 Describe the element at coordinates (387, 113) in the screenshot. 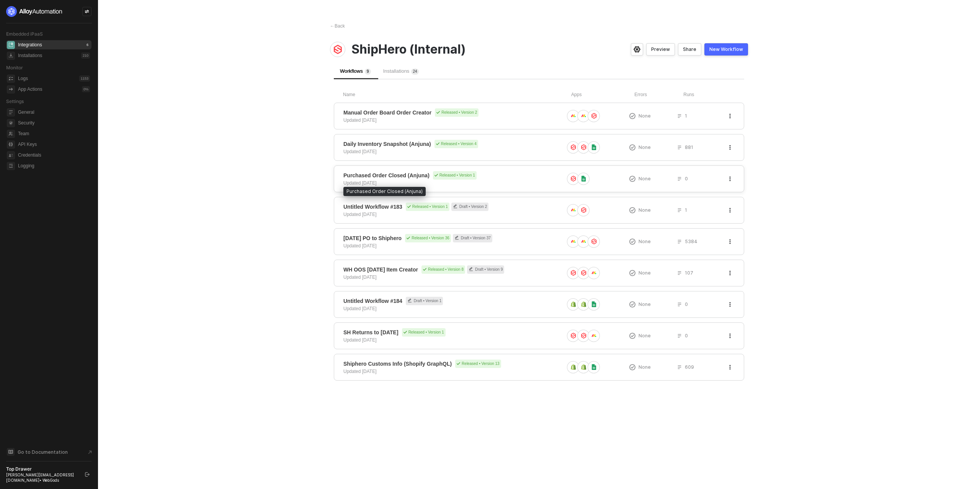

I see `span: Manual Order Board Order Creator` at that location.